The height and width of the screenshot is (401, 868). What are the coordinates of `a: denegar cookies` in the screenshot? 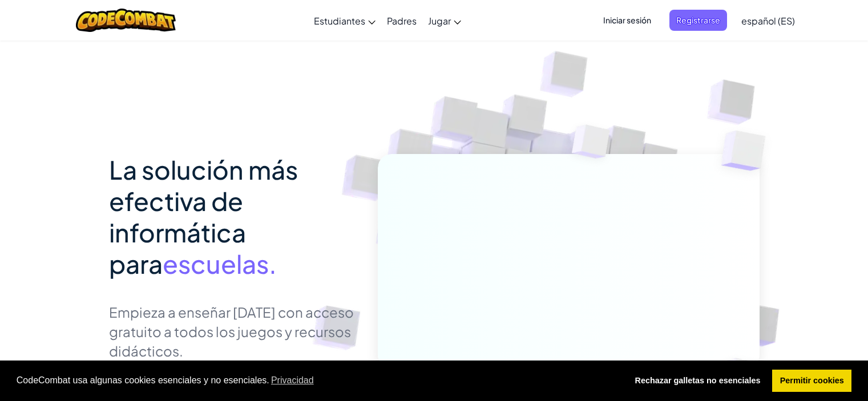 It's located at (697, 381).